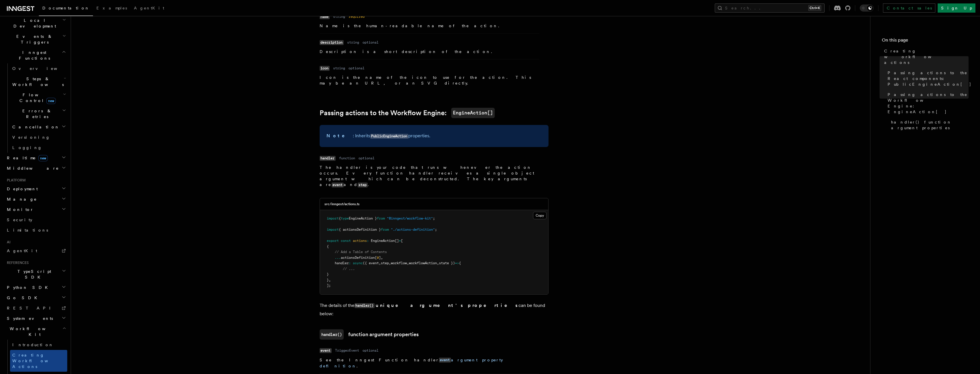 The height and width of the screenshot is (374, 980). Describe the element at coordinates (332, 43) in the screenshot. I see `code: description` at that location.